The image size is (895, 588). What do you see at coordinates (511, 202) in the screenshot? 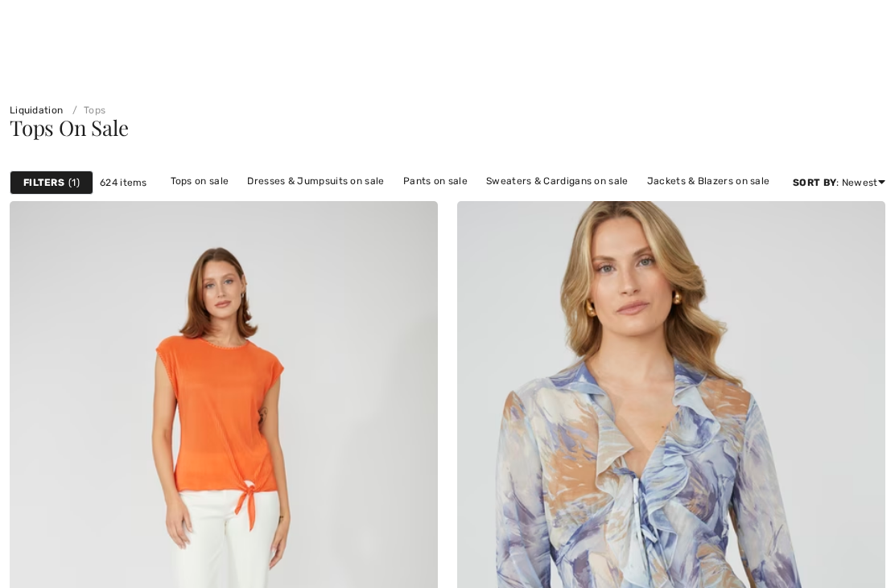
I see `a: Outerwear on sale` at bounding box center [511, 202].